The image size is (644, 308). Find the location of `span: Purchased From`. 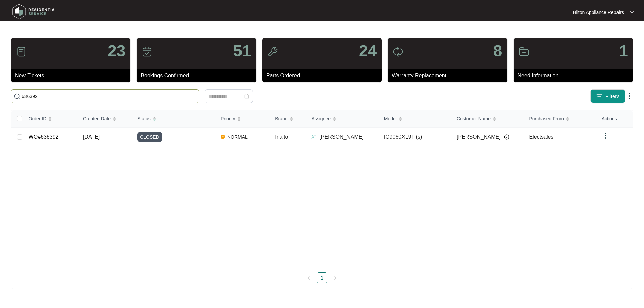

span: Purchased From is located at coordinates (546, 119).